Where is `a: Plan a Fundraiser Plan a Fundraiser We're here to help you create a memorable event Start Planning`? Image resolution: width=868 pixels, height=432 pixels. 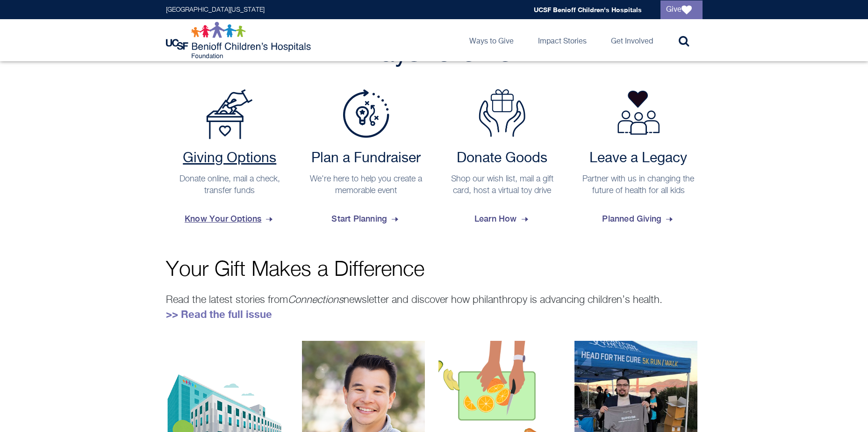 a: Plan a Fundraiser Plan a Fundraiser We're here to help you create a memorable event Start Planning is located at coordinates (366, 160).